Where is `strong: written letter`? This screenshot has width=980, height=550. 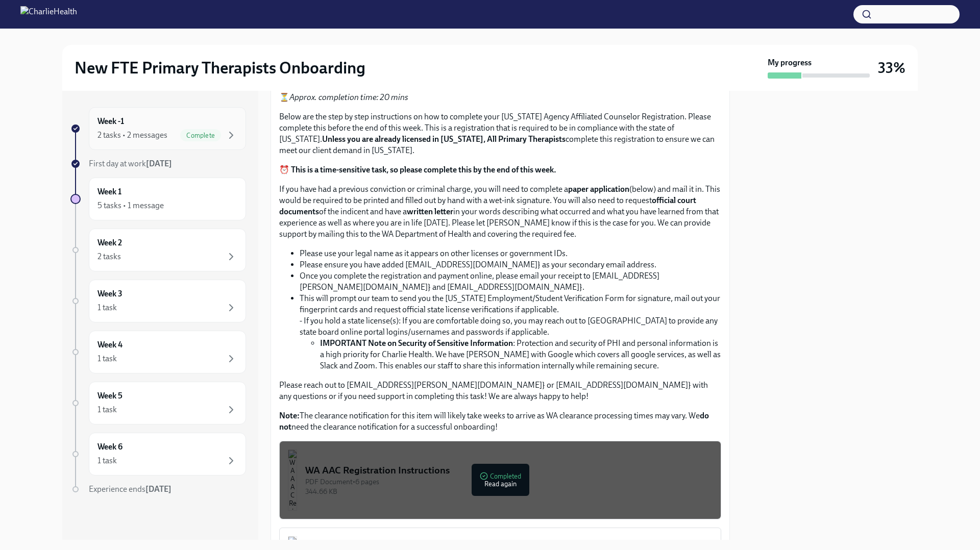 strong: written letter is located at coordinates (430, 211).